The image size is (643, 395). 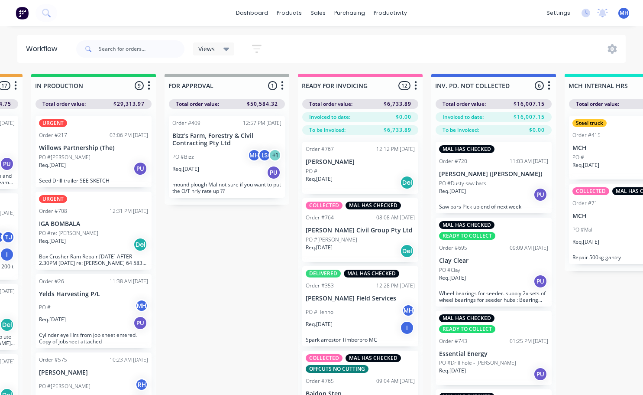 What do you see at coordinates (94, 180) in the screenshot?
I see `p: Seed Drill trailer SEE SKETCH` at bounding box center [94, 180].